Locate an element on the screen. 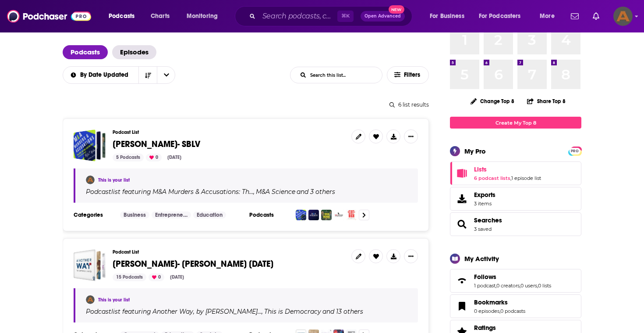  a: M&A Murders & Accusations: Th… is located at coordinates (202, 191).